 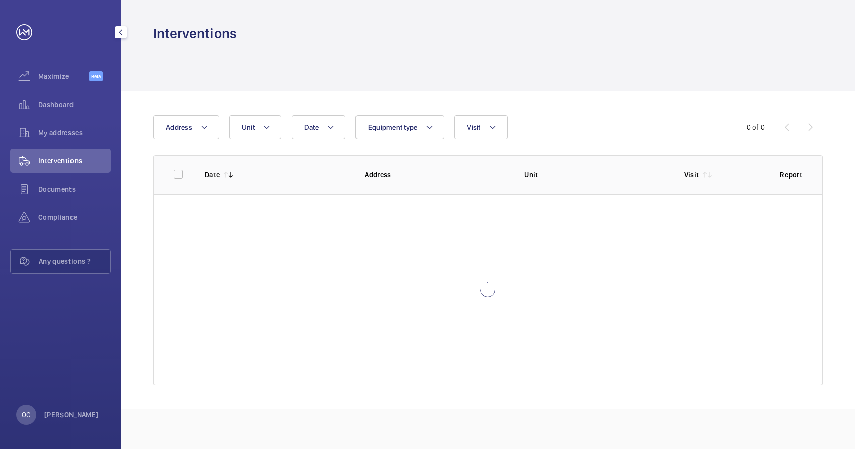 What do you see at coordinates (400, 127) in the screenshot?
I see `button: Equipment type` at bounding box center [400, 127].